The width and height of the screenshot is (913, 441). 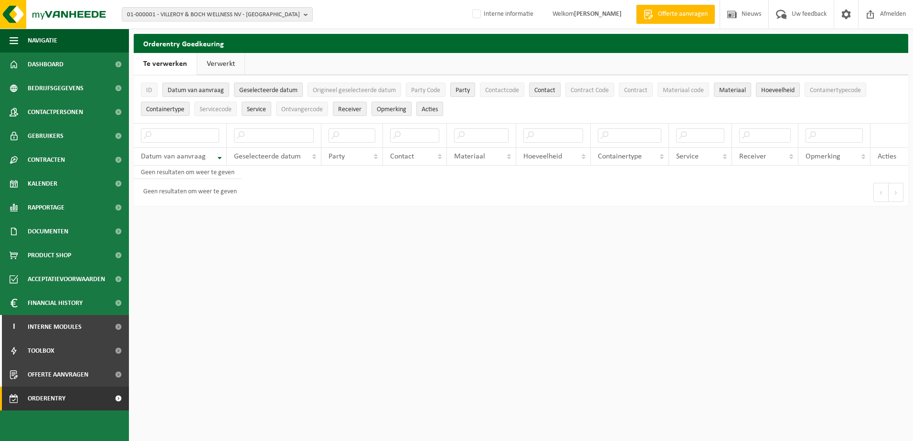 I want to click on button: ReceiverReceiver: Activate to sort, so click(x=350, y=109).